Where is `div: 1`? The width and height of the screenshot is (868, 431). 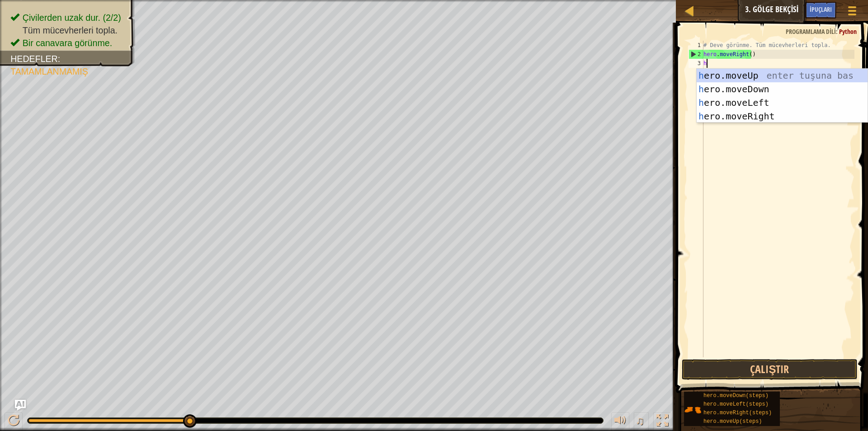 div: 1 is located at coordinates (696, 45).